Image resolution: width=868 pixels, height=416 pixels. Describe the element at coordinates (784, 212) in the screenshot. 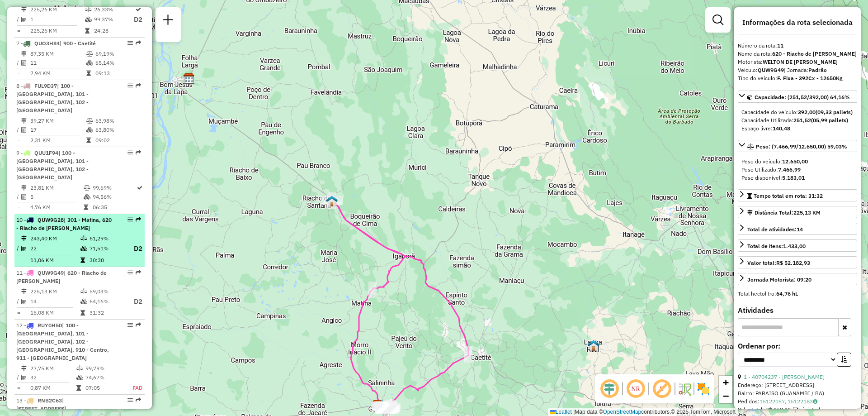

I see `div: Distância Total:` at that location.